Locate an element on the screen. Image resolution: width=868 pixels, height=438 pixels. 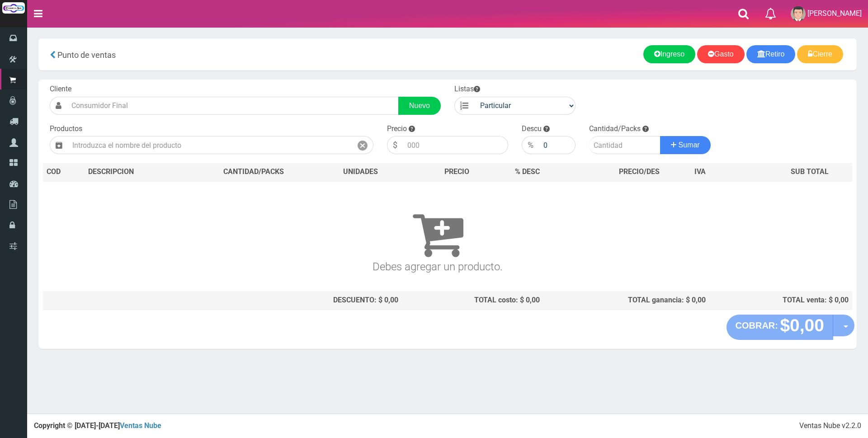
a: Retiro is located at coordinates (771, 54).